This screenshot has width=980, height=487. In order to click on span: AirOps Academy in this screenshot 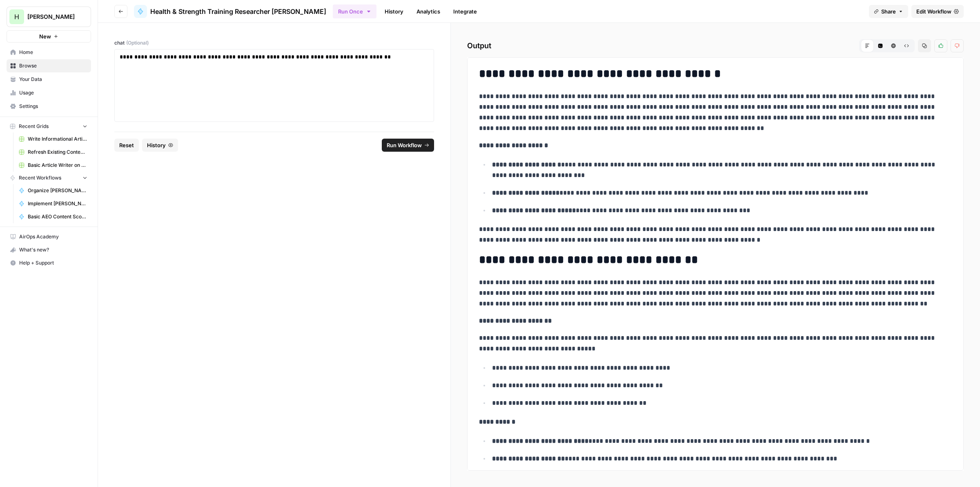, I will do `click(53, 236)`.